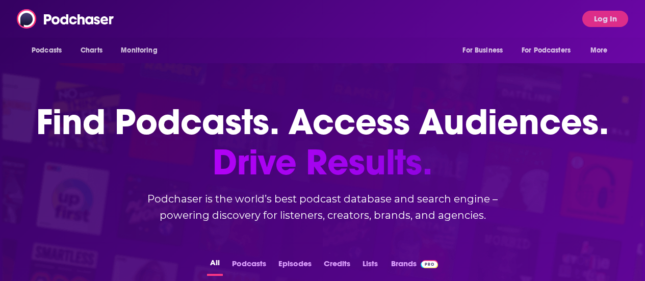 This screenshot has width=645, height=281. I want to click on button: Lists, so click(370, 266).